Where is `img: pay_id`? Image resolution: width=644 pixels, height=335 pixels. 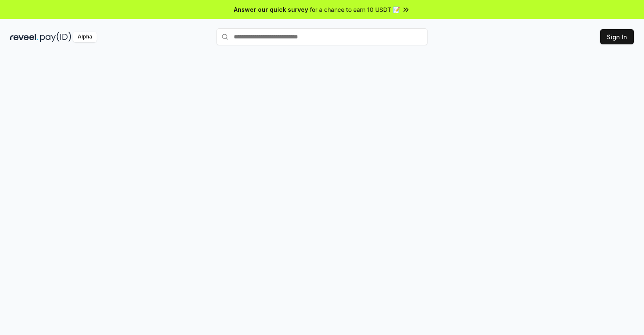 img: pay_id is located at coordinates (56, 37).